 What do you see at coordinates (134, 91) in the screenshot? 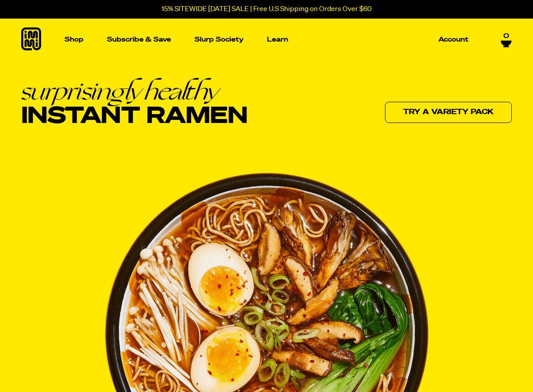
I see `em: surprisingly healthy` at bounding box center [134, 91].